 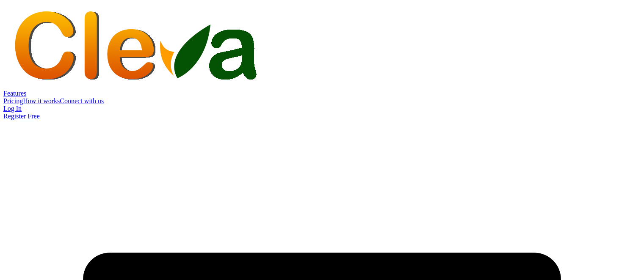 I want to click on a: Register Free, so click(x=22, y=116).